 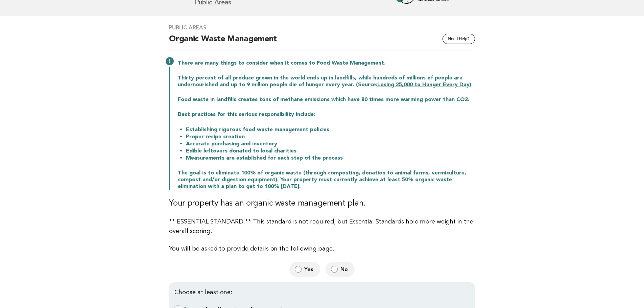 What do you see at coordinates (327, 115) in the screenshot?
I see `p: Best practices for this serious responsibility include:` at bounding box center [327, 115].